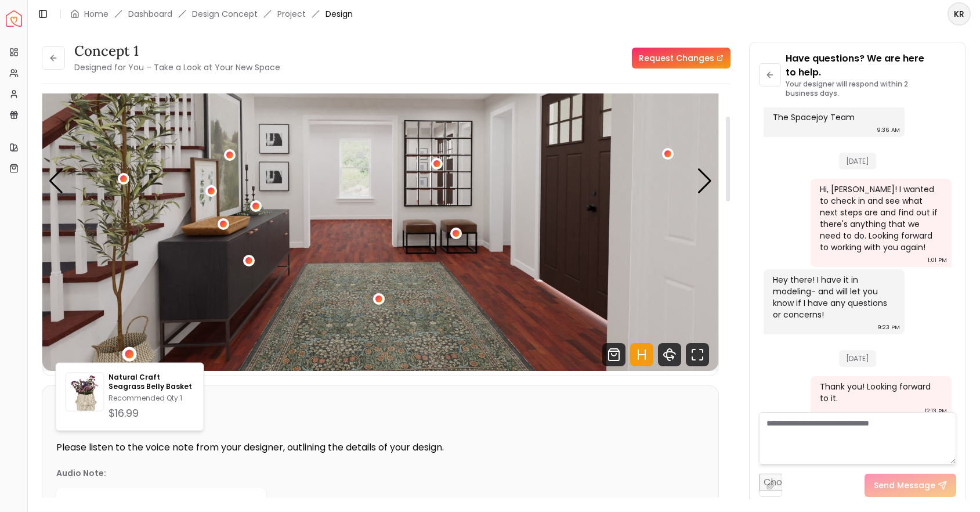  I want to click on p: Have questions? We are here to help., so click(872, 65).